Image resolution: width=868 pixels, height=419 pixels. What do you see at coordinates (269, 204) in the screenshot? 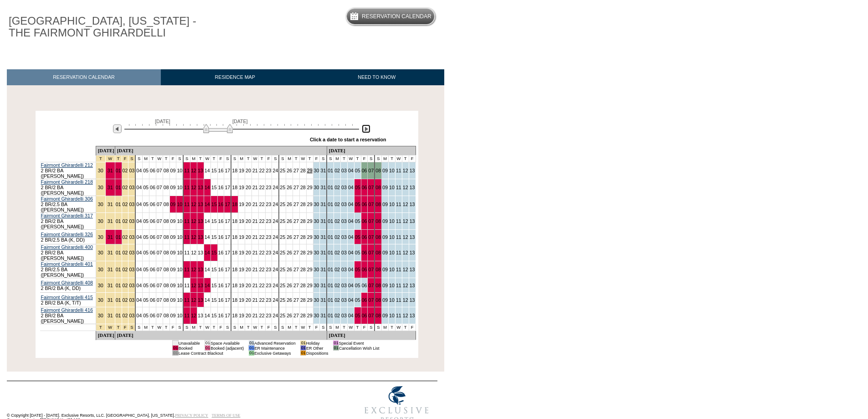
I see `a: 23` at bounding box center [269, 204].